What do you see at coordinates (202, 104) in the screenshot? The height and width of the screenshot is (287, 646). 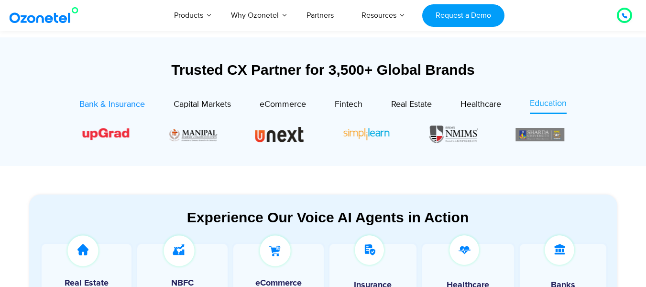 I see `span: Capital Markets` at bounding box center [202, 104].